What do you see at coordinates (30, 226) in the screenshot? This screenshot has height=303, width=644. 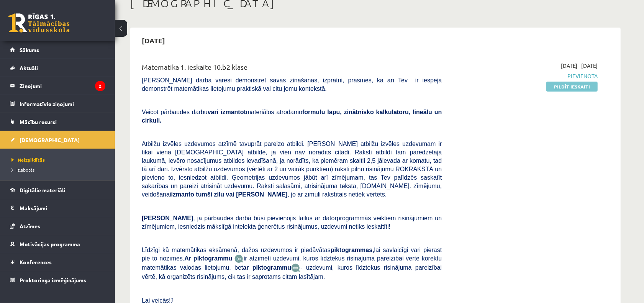 I see `span: Atzīmes` at bounding box center [30, 226].